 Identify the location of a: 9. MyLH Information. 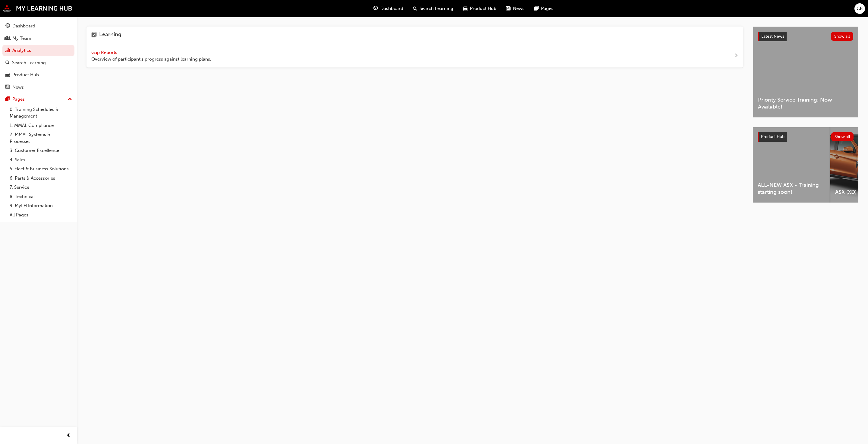
(41, 206).